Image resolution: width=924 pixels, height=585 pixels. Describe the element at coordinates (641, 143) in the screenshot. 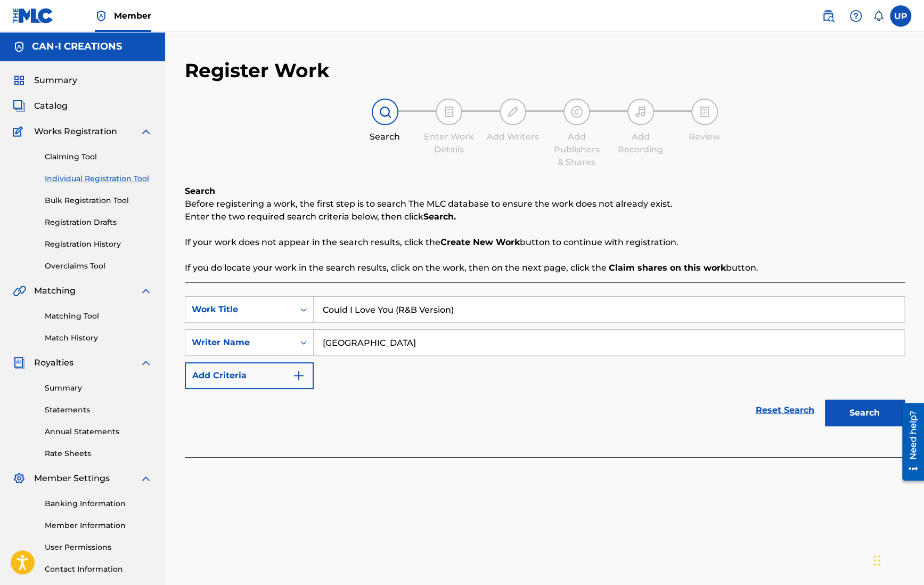

I see `div: Add Recording` at that location.